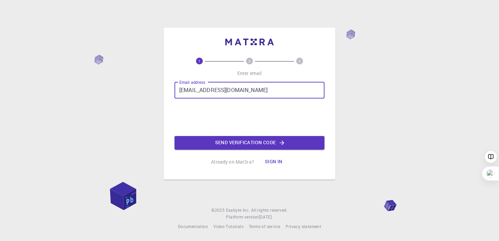 This screenshot has width=499, height=241. Describe the element at coordinates (274, 162) in the screenshot. I see `button: Sign in` at that location.